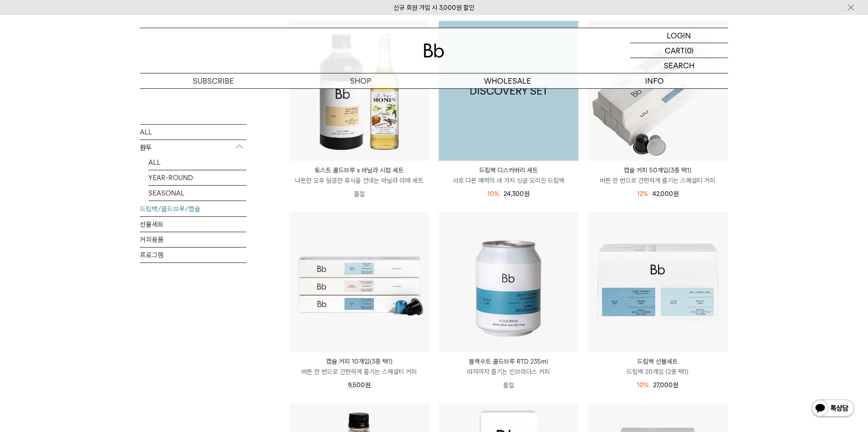  I want to click on p: CART, so click(674, 50).